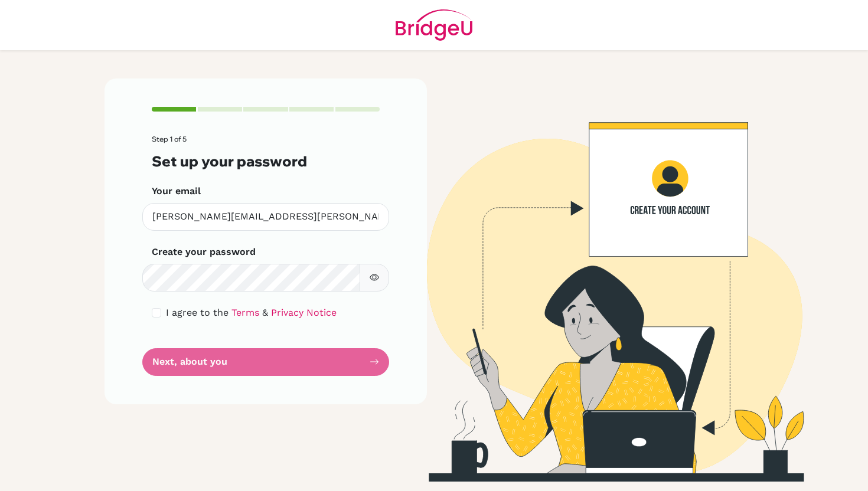 The height and width of the screenshot is (491, 868). Describe the element at coordinates (203, 252) in the screenshot. I see `label: Create your password` at that location.